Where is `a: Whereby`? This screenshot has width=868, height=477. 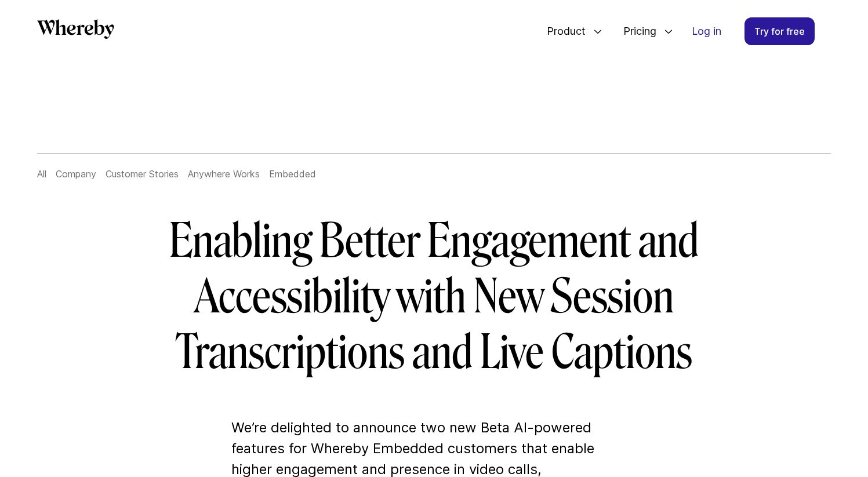 a: Whereby is located at coordinates (75, 31).